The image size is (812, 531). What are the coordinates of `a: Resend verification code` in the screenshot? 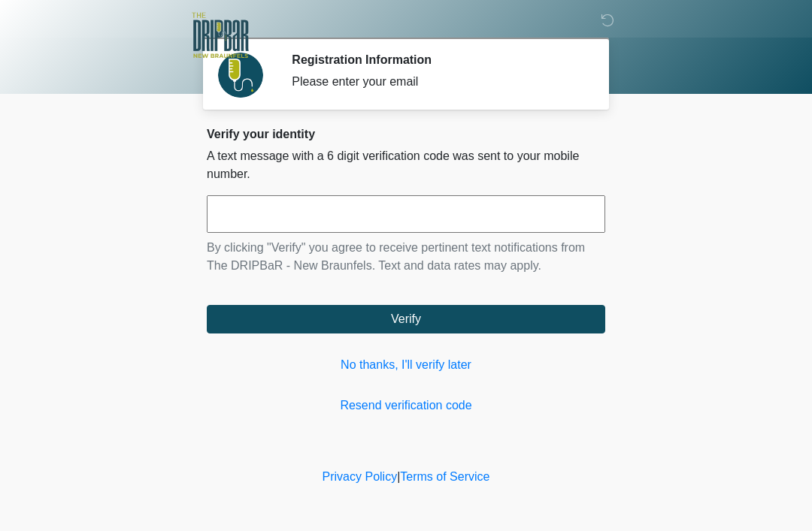 It's located at (406, 406).